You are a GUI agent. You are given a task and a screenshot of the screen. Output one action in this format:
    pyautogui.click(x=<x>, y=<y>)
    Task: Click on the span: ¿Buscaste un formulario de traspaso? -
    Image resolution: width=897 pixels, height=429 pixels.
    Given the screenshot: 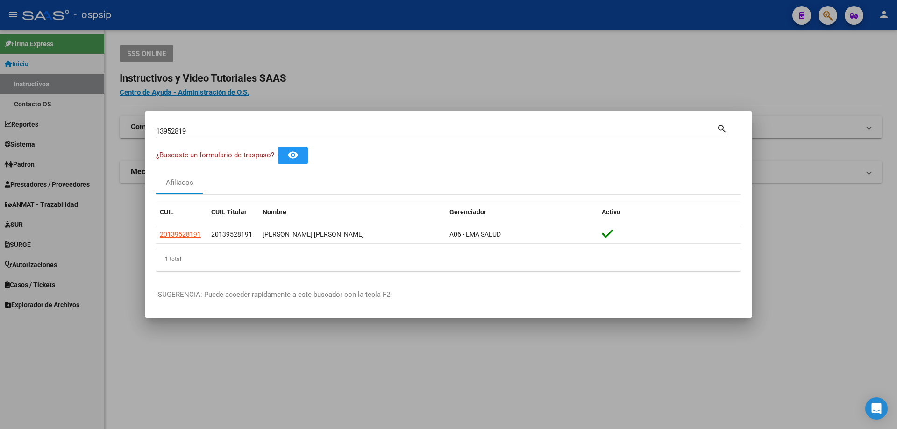 What is the action you would take?
    pyautogui.click(x=217, y=155)
    